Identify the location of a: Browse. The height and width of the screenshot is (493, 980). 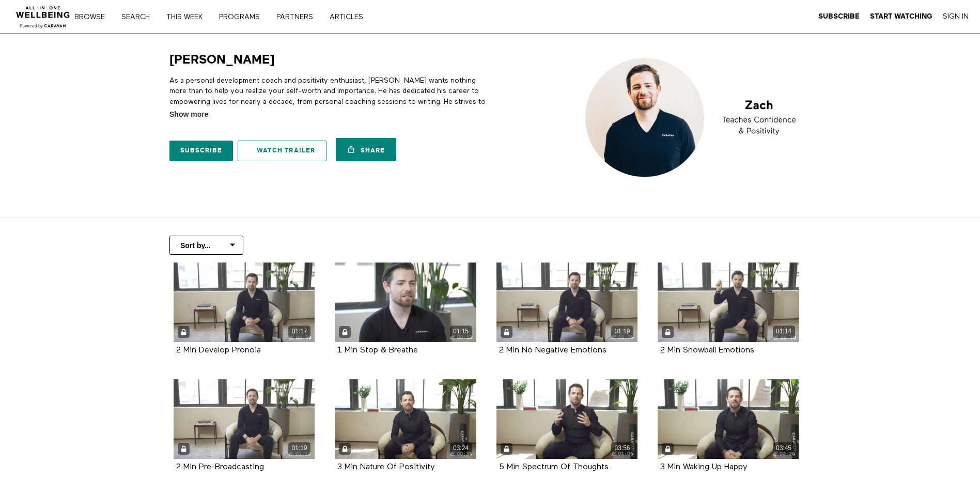
(93, 17).